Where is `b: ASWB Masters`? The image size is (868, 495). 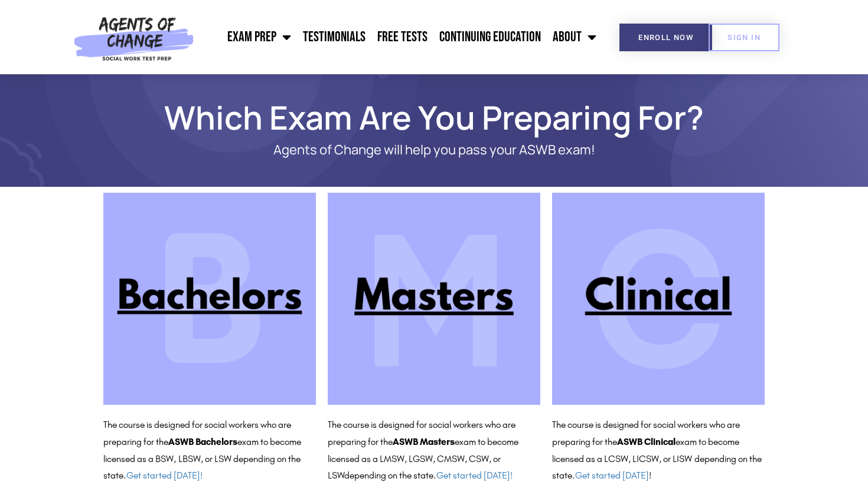 b: ASWB Masters is located at coordinates (424, 442).